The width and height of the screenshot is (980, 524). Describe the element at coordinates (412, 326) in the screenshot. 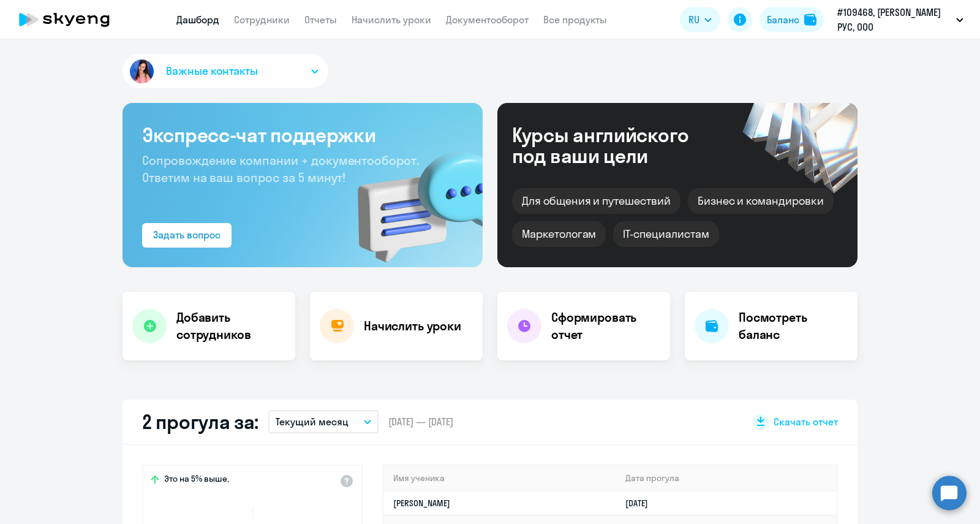

I see `h4: Начислить уроки` at that location.